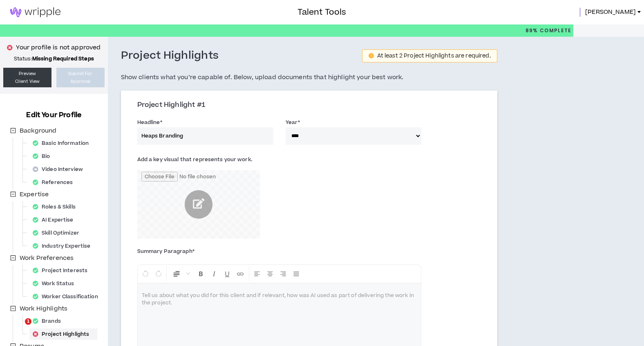 The image size is (644, 346). What do you see at coordinates (270, 274) in the screenshot?
I see `button: Center Align` at bounding box center [270, 274].